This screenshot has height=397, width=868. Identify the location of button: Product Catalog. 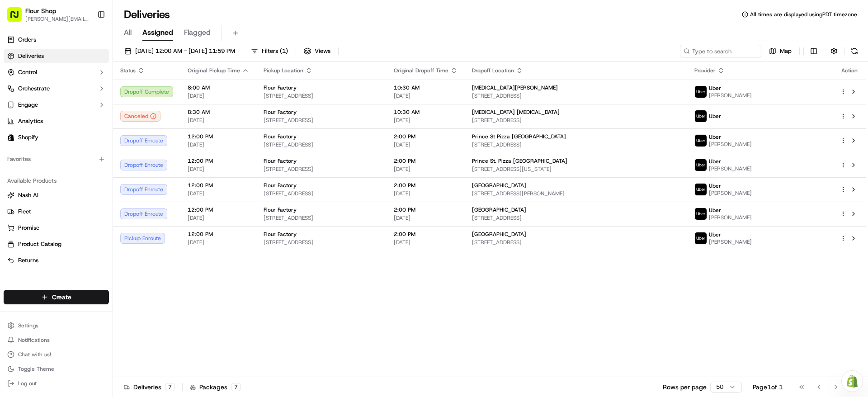
(56, 244).